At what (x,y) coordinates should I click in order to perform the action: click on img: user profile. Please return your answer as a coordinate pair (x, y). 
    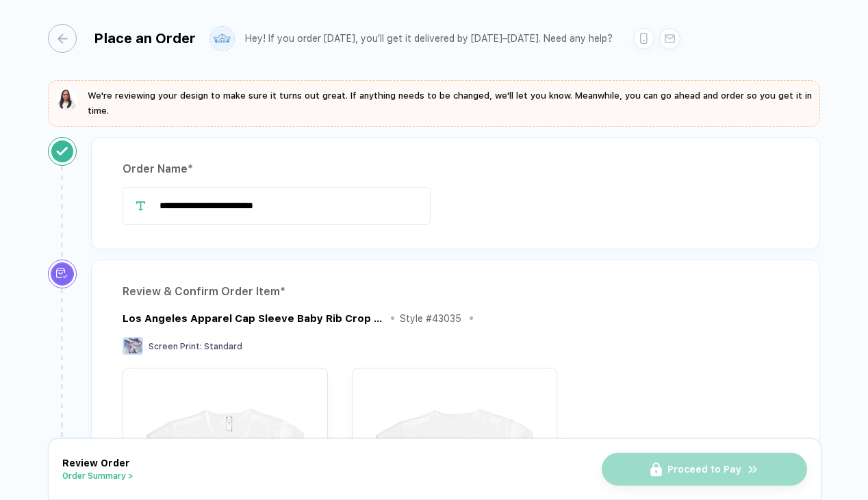
    Looking at the image, I should click on (221, 39).